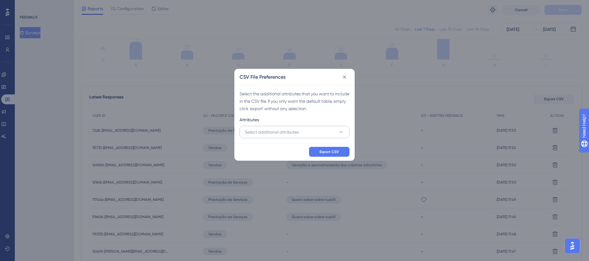  I want to click on span: Select additional attributes, so click(271, 132).